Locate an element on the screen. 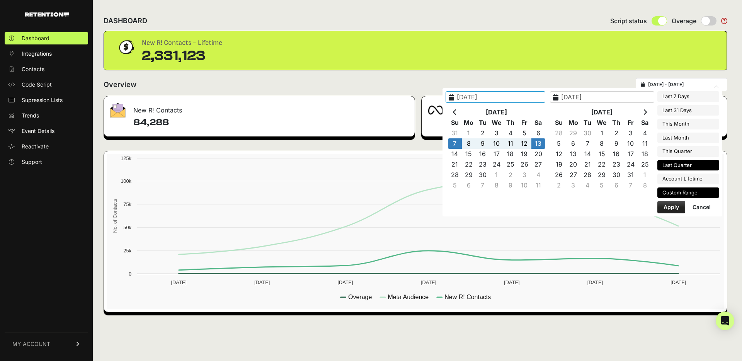 The height and width of the screenshot is (361, 742). td: 22 is located at coordinates (601, 164).